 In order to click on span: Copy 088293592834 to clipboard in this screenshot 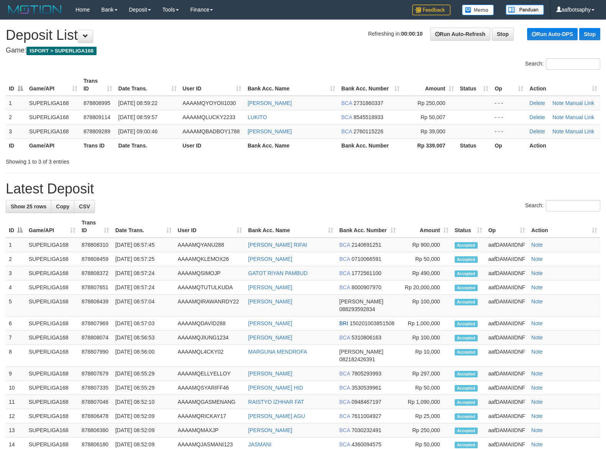, I will do `click(357, 309)`.